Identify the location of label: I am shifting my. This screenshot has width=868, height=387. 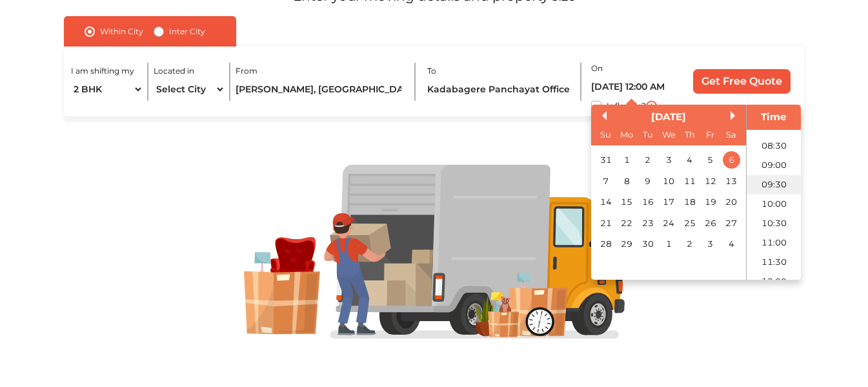
(103, 71).